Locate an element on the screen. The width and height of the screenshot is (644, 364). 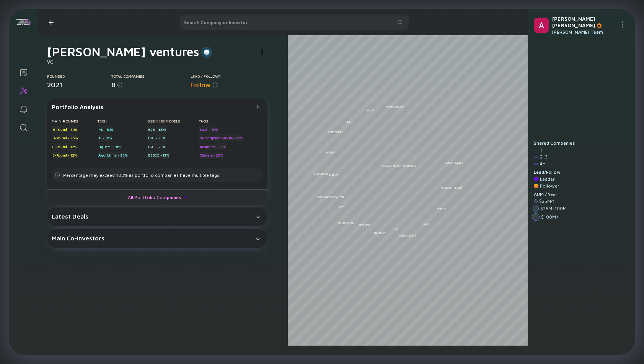
div: Magma is located at coordinates (330, 153).